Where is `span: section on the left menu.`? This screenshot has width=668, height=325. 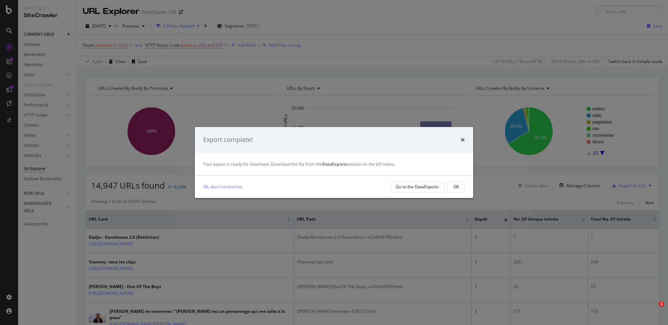
span: section on the left menu. is located at coordinates (358, 164).